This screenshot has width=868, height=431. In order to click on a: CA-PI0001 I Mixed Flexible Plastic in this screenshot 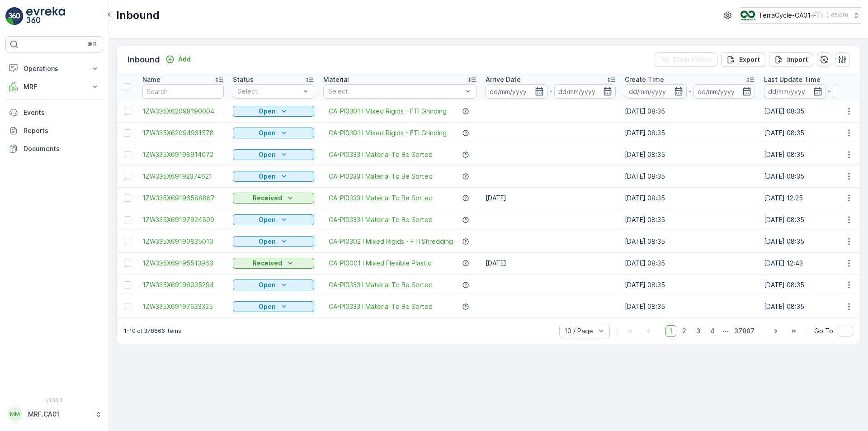, I will do `click(380, 263)`.